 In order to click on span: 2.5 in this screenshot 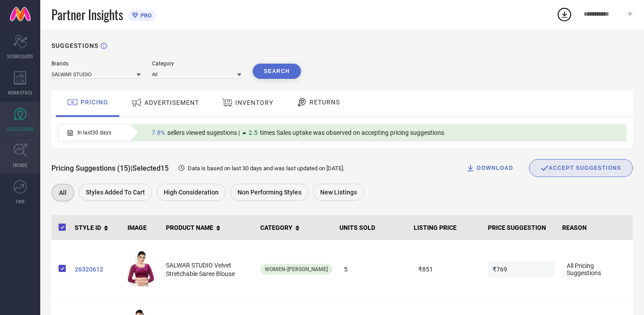, I will do `click(253, 133)`.